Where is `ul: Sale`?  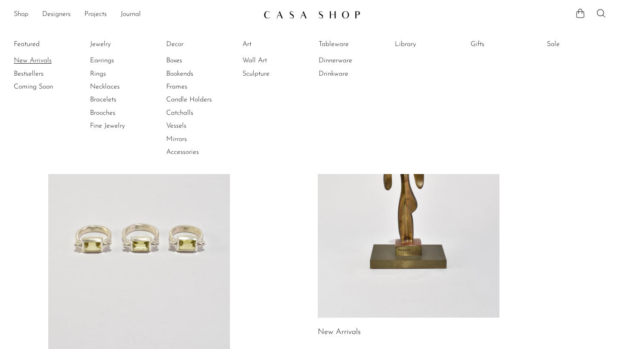
ul: Sale is located at coordinates (579, 46).